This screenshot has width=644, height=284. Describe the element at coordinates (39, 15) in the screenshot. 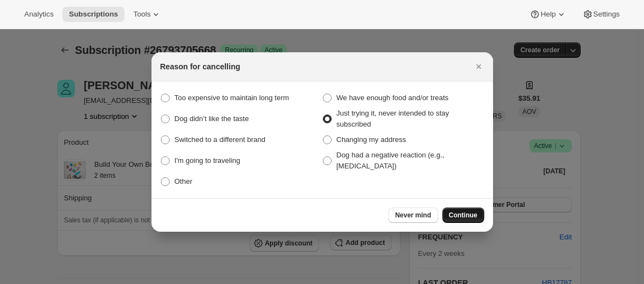

I see `button: Analytics` at that location.